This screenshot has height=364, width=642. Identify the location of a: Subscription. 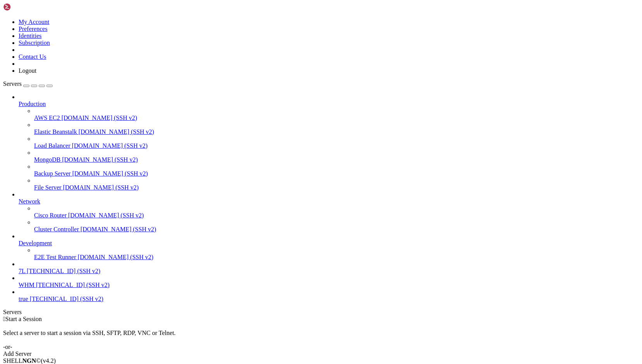
(34, 43).